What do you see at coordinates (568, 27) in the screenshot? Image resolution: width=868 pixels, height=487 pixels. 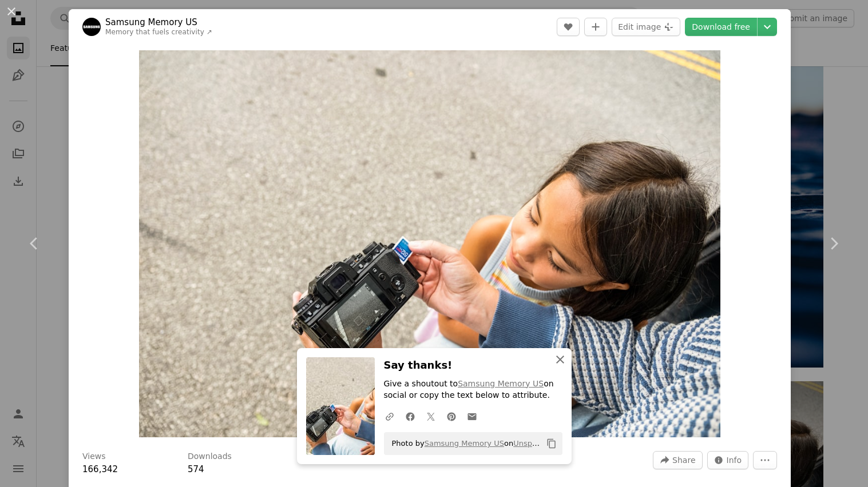 I see `button: Like` at bounding box center [568, 27].